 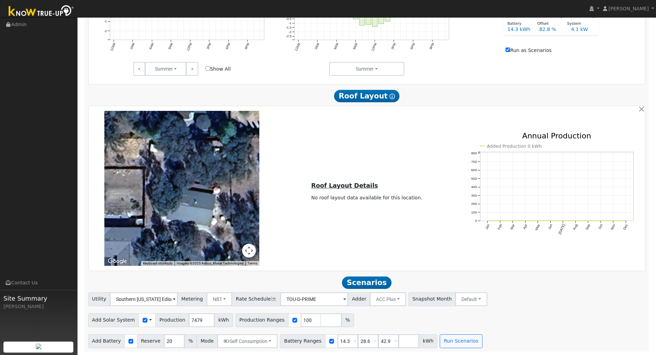 I want to click on text: Aug, so click(x=575, y=227).